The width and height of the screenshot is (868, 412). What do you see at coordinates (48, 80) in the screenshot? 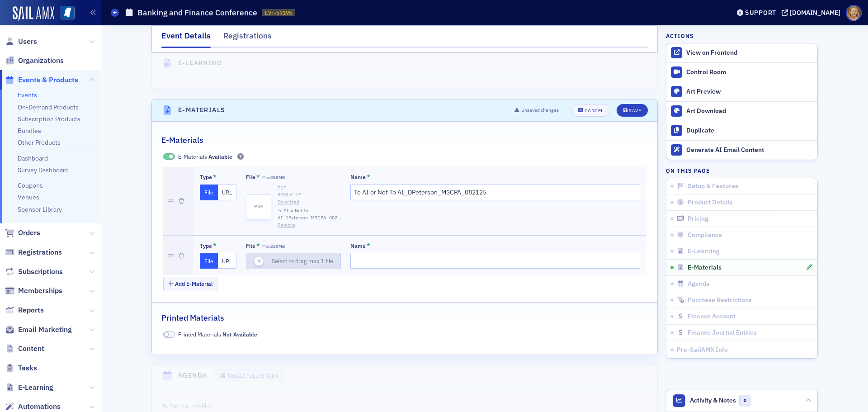
I see `span: Events & Products` at bounding box center [48, 80].